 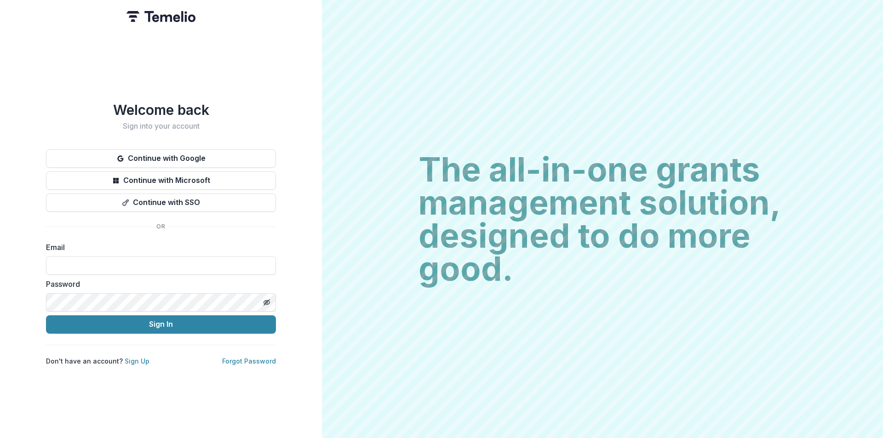 I want to click on a: Sign Up, so click(x=137, y=361).